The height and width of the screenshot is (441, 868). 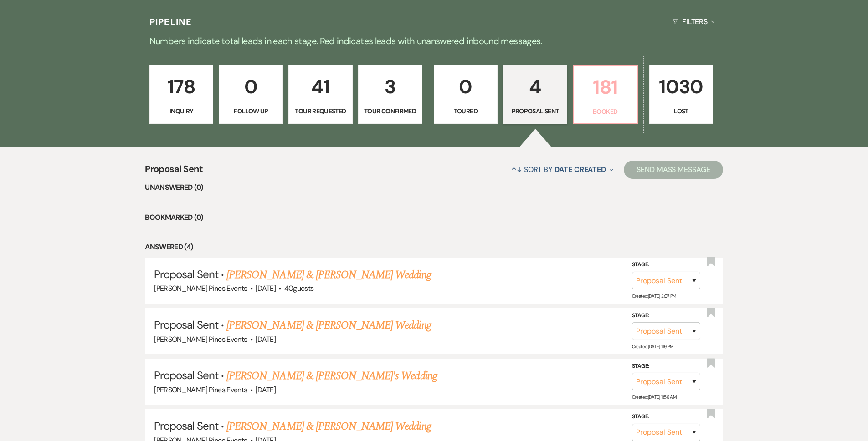 What do you see at coordinates (251, 94) in the screenshot?
I see `a: 0Follow Up` at bounding box center [251, 94].